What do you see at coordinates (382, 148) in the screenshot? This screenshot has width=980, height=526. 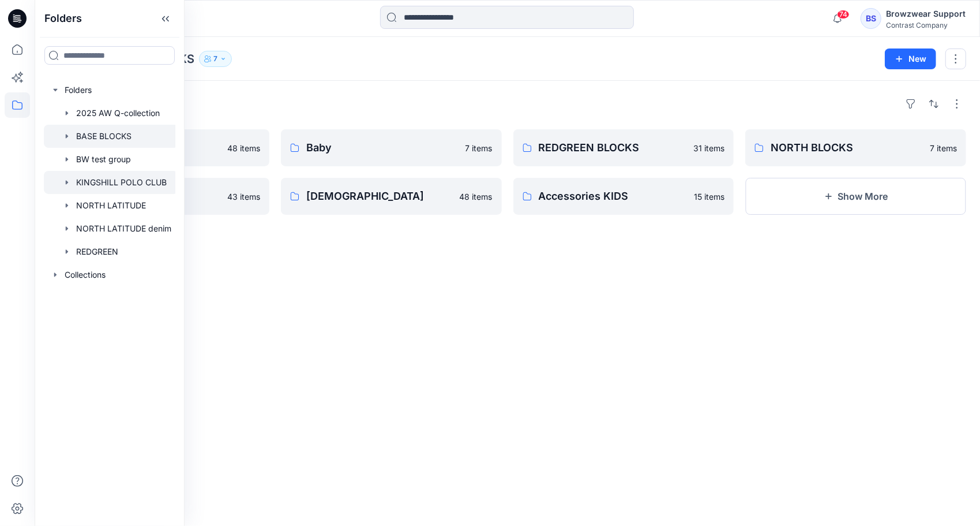 I see `p: Baby` at bounding box center [382, 148].